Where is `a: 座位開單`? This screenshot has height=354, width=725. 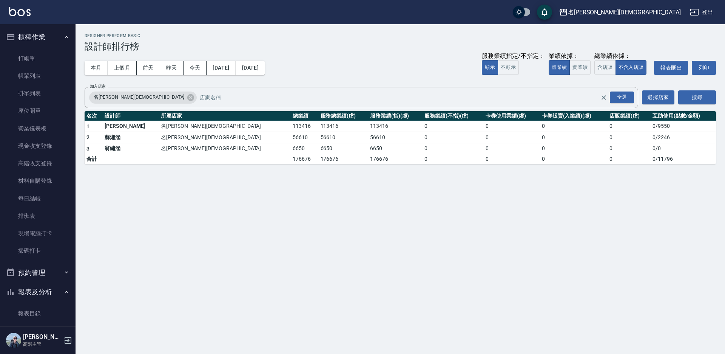
a: 座位開單 is located at coordinates (38, 111).